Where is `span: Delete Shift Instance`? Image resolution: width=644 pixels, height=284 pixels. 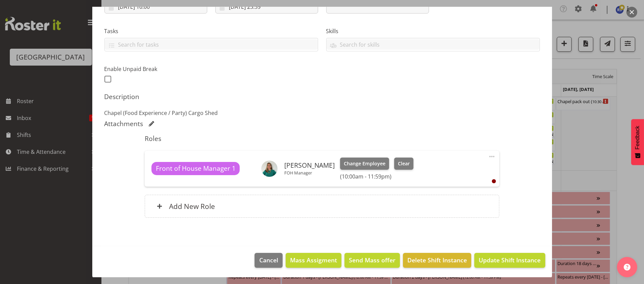
span: Delete Shift Instance is located at coordinates (437, 260).